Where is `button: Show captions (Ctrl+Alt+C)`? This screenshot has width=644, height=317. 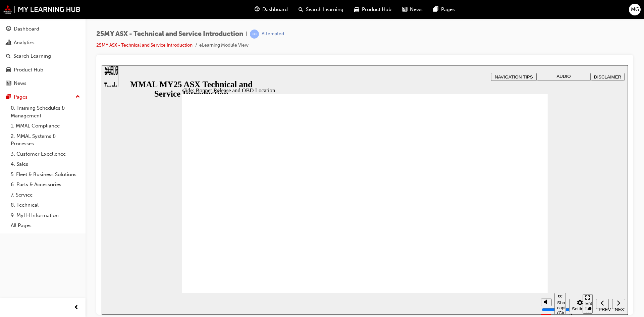
button: Show captions (Ctrl+Alt+C) is located at coordinates (458, 238).